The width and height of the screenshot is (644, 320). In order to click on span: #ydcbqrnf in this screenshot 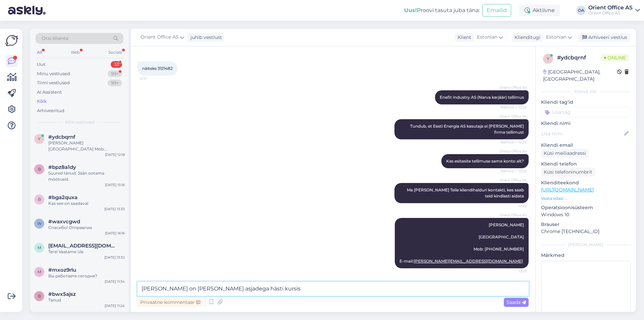, I will do `click(62, 137)`.